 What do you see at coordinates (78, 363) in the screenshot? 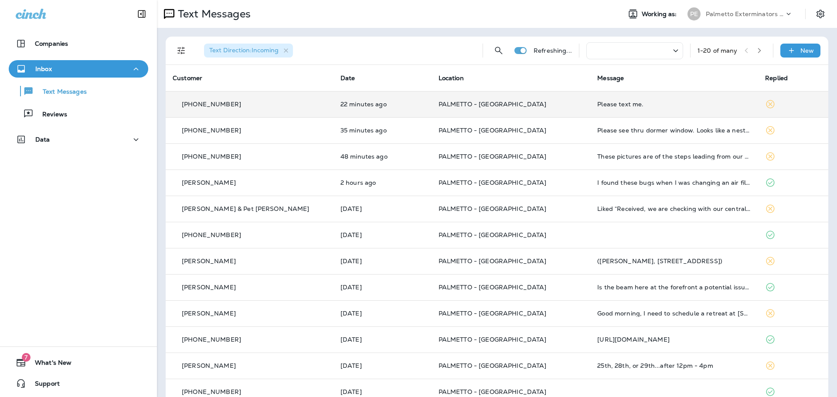
I see `button: 7What's New` at bounding box center [78, 363].